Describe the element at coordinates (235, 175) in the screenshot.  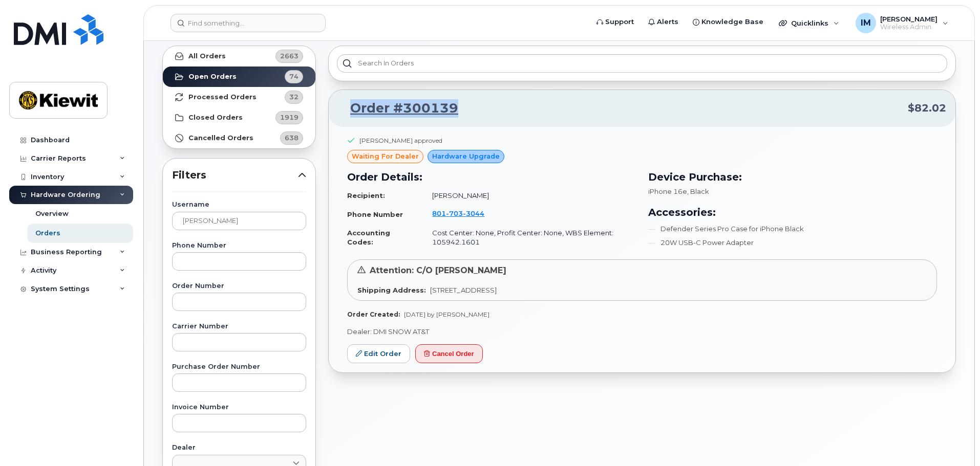
I see `span: Filters` at that location.